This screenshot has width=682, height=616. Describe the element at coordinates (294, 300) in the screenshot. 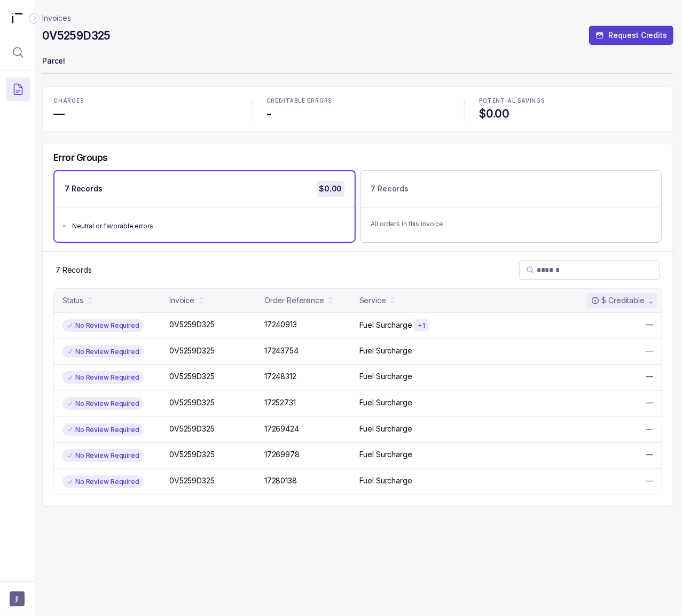

I see `div: Order Reference` at that location.